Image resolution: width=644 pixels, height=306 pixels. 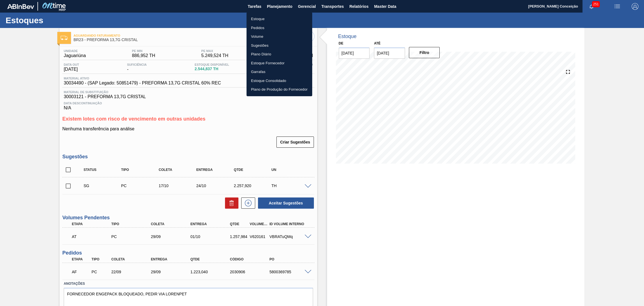 I want to click on a: Sugestões, so click(x=279, y=45).